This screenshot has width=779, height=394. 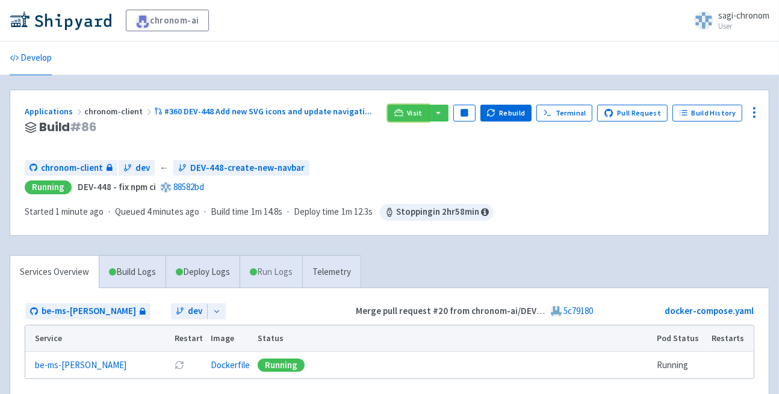 I want to click on span: Build, so click(x=68, y=127).